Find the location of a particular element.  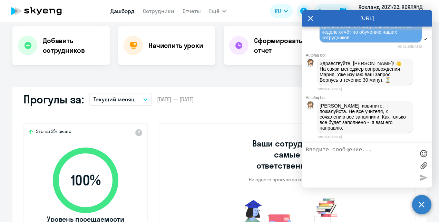

h3: Ваши сотрудники самые ответственные! is located at coordinates (287, 155).